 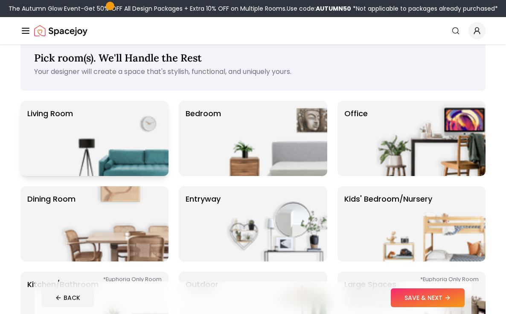 What do you see at coordinates (273, 138) in the screenshot?
I see `img: Bedroom` at bounding box center [273, 138].